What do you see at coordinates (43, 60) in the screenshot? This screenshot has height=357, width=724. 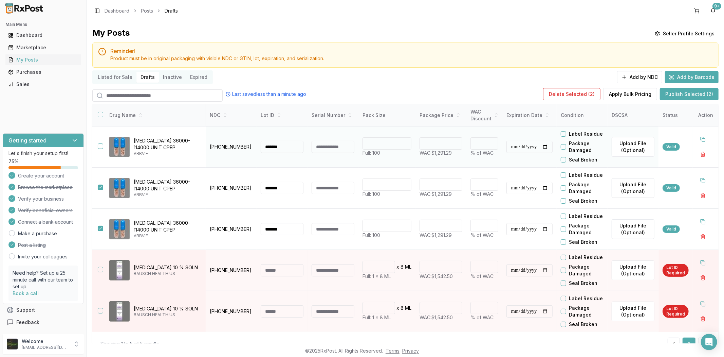 I see `a: My Posts` at bounding box center [43, 60].